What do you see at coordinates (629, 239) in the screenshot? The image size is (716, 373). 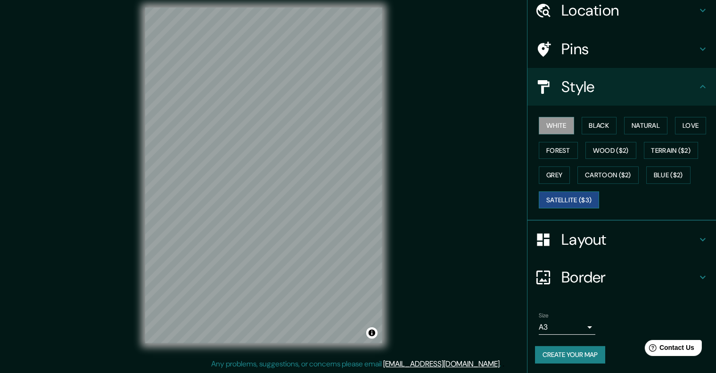 I see `h4: Layout` at bounding box center [629, 239].